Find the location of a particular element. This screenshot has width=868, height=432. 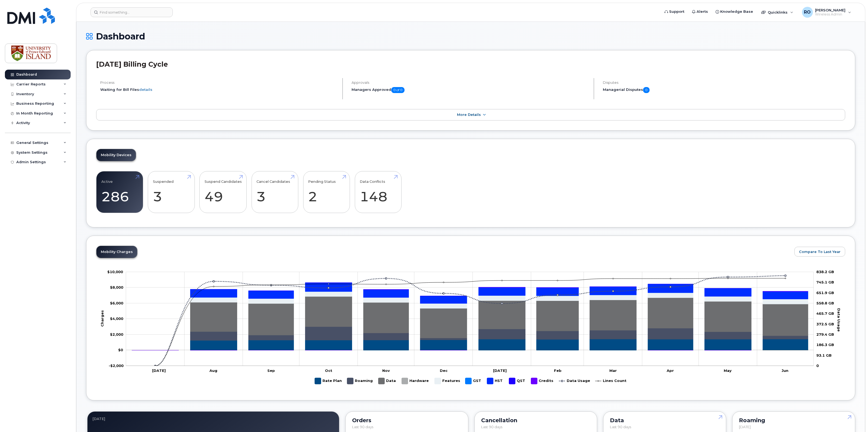

span: More Details is located at coordinates (469, 114).